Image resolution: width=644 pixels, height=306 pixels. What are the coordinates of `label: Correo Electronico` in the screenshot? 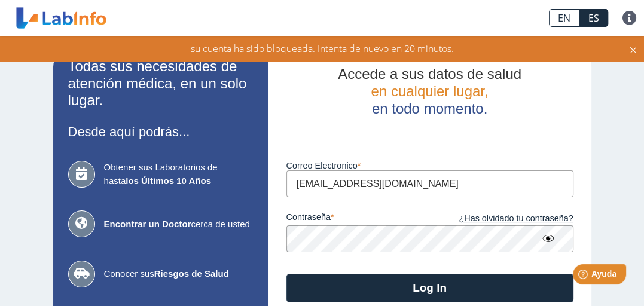 It's located at (430, 166).